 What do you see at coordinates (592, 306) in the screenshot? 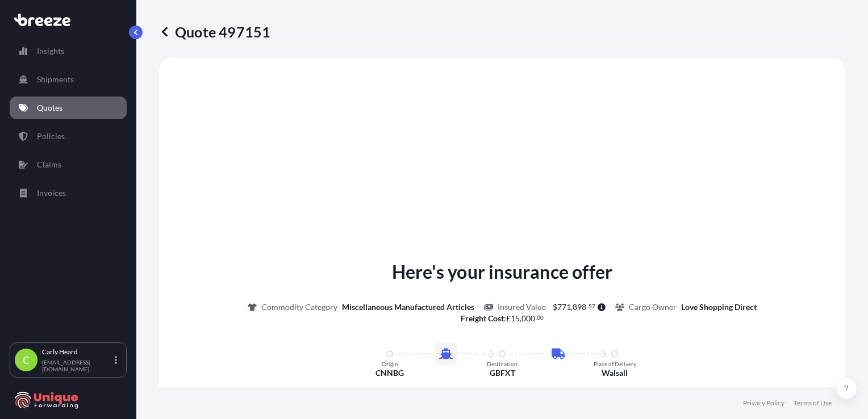
I see `span: 57` at bounding box center [592, 306].